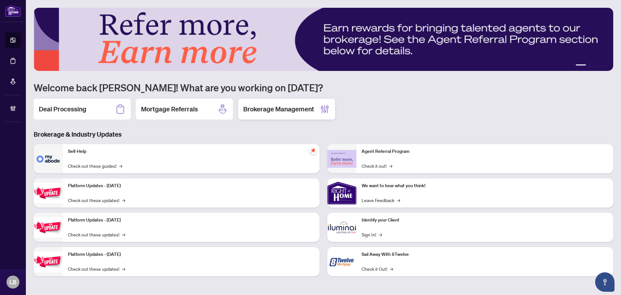  Describe the element at coordinates (485, 151) in the screenshot. I see `p: Agent Referral Program` at that location.